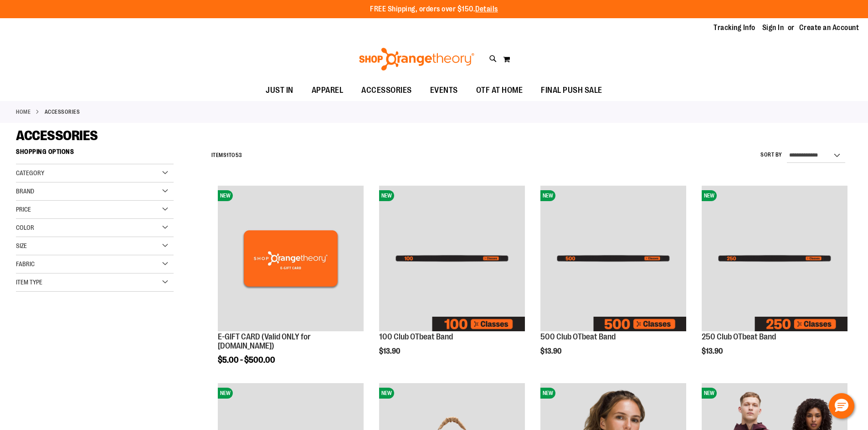  I want to click on img: Image of 250 Club OTbeat Band, so click(775, 259).